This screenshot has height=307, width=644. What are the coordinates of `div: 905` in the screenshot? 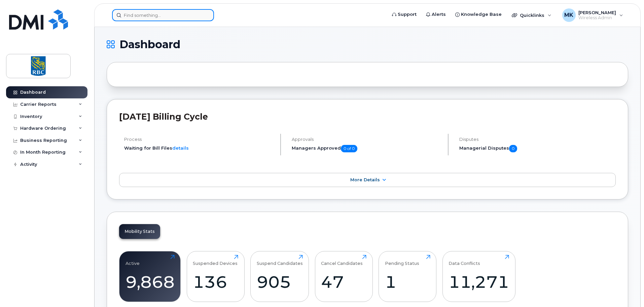 It's located at (280, 282).